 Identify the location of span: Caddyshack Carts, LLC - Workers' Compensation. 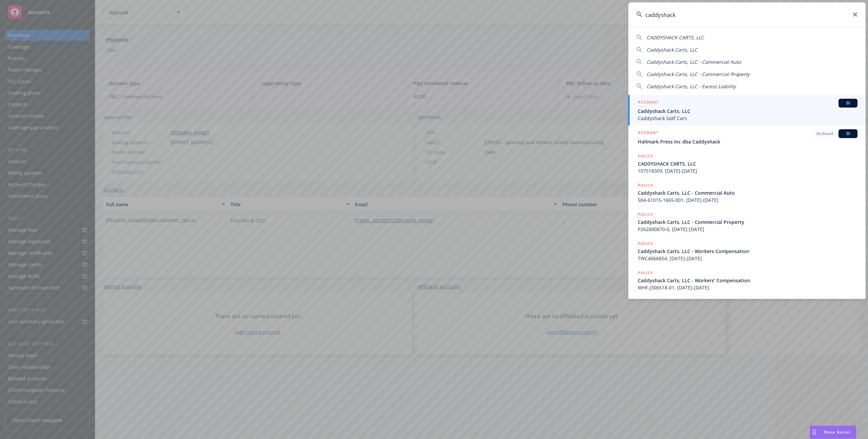
(747, 280).